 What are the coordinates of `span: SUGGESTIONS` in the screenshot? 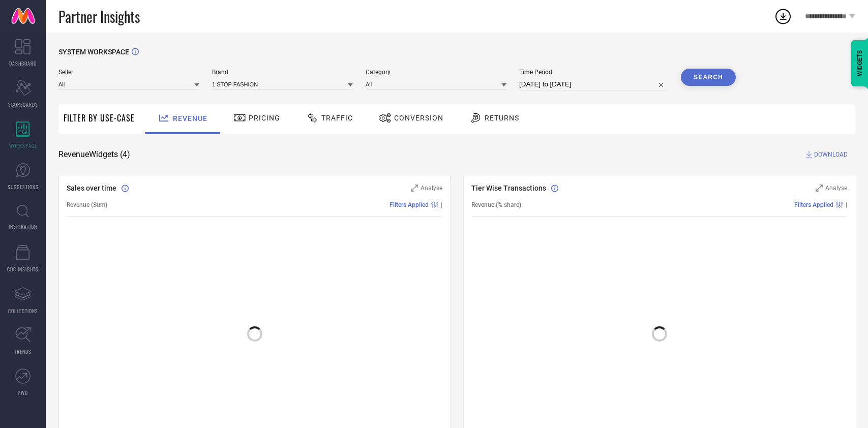 It's located at (23, 187).